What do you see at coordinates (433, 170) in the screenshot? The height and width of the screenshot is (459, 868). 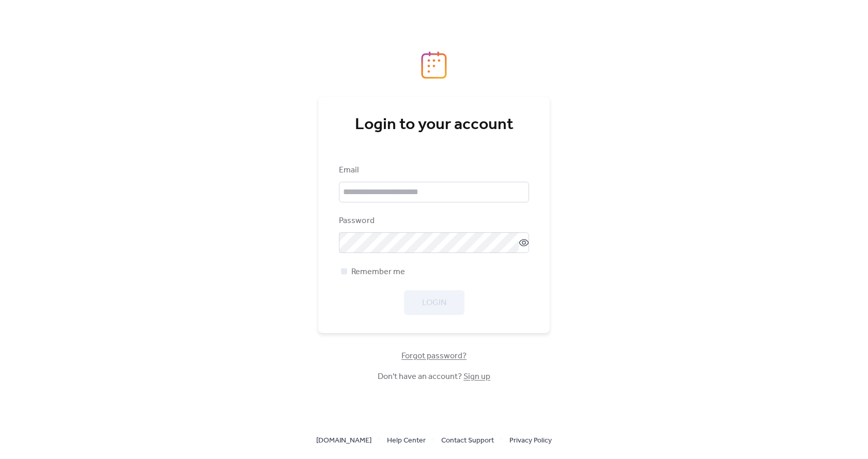 I see `div: Email` at bounding box center [433, 170].